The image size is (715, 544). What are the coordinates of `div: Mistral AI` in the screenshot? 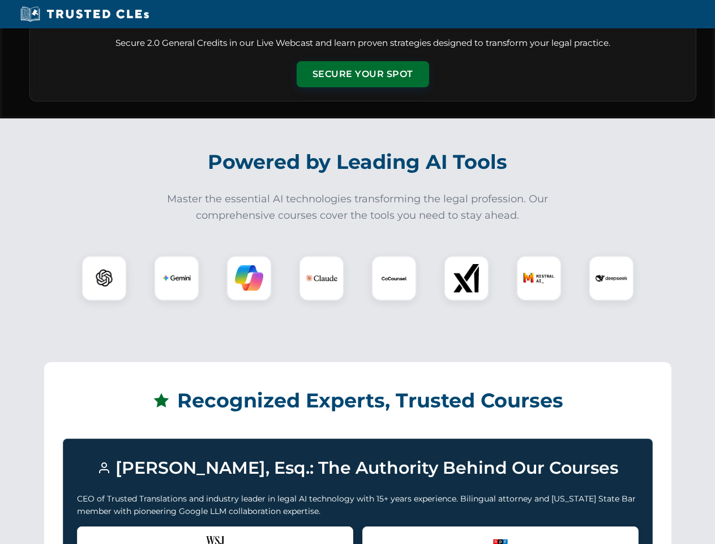 It's located at (539, 278).